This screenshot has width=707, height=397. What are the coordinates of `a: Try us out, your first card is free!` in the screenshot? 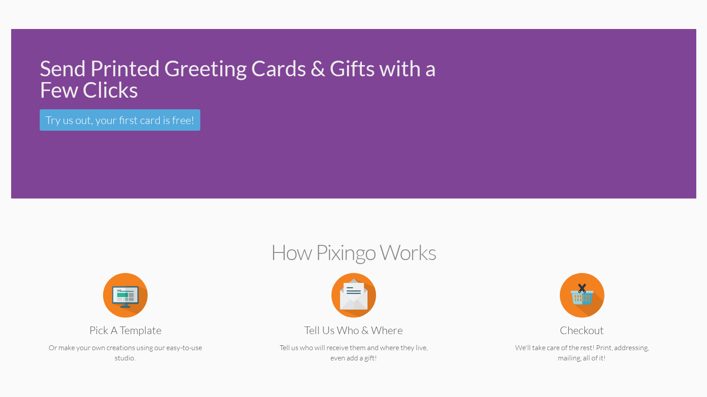 It's located at (120, 120).